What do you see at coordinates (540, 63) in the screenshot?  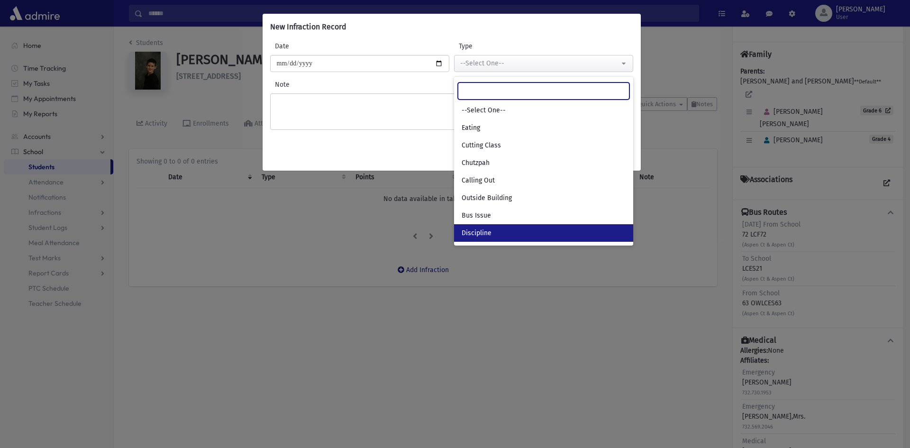 I see `div: --Select One--` at bounding box center [540, 63].